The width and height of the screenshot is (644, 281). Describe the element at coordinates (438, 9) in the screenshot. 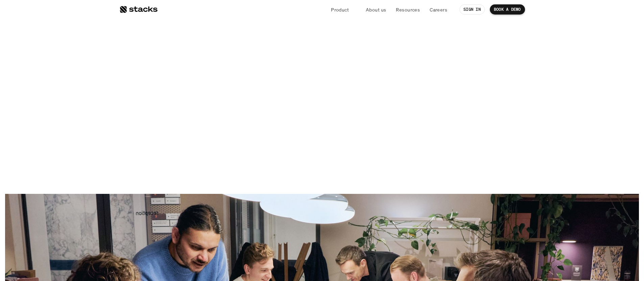

I see `p: Careers` at that location.